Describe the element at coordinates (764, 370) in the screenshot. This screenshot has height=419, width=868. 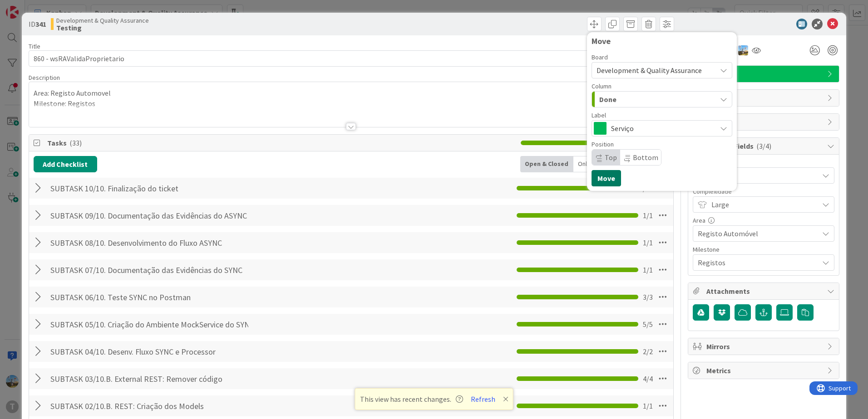
I see `span: Metrics` at that location.